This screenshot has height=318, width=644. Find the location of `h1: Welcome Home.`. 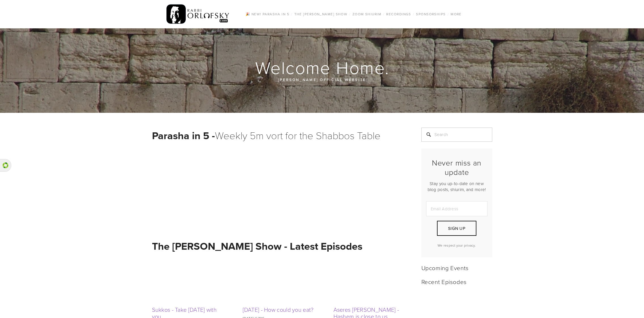

h1: Welcome Home. is located at coordinates (322, 68).